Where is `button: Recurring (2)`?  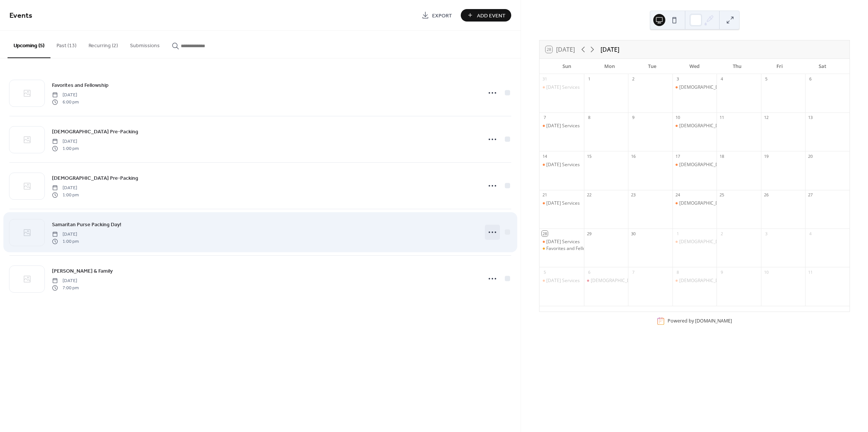 button: Recurring (2) is located at coordinates (103, 44).